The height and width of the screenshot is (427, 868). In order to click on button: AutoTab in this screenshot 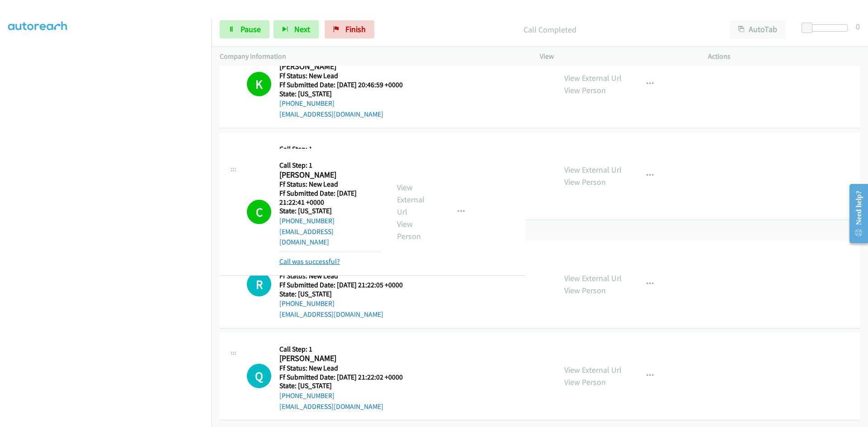, I will do `click(758, 30)`.